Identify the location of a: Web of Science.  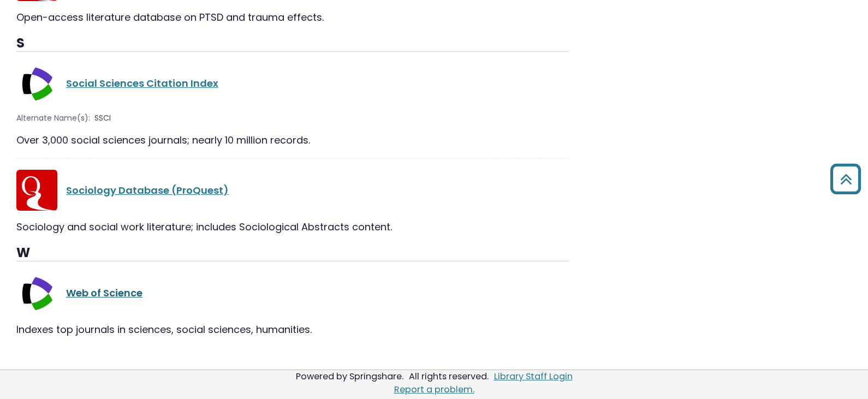
(105, 293).